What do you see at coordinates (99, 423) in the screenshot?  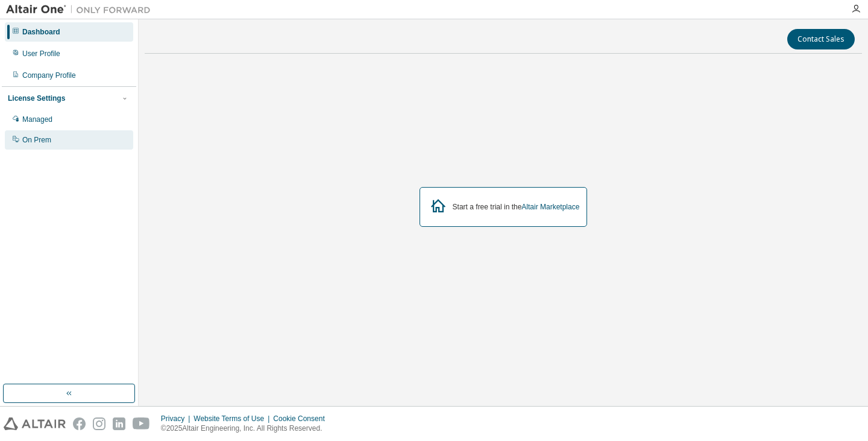 I see `img: instagram.svg` at bounding box center [99, 423].